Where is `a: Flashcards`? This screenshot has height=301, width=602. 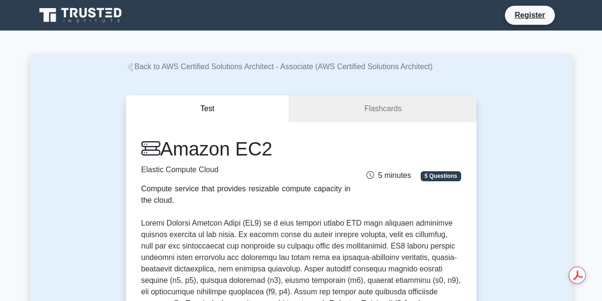 a: Flashcards is located at coordinates (383, 109).